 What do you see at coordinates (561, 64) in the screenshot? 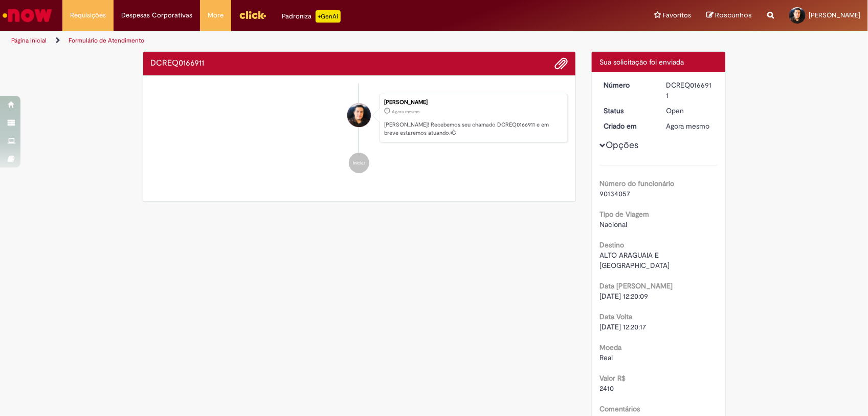
I see `button: Adicionar anexos` at bounding box center [561, 64].